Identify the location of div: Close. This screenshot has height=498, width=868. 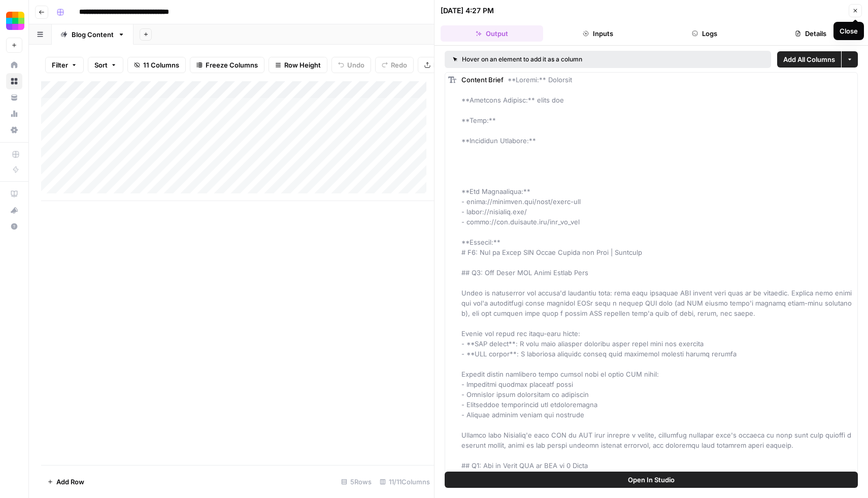
(849, 31).